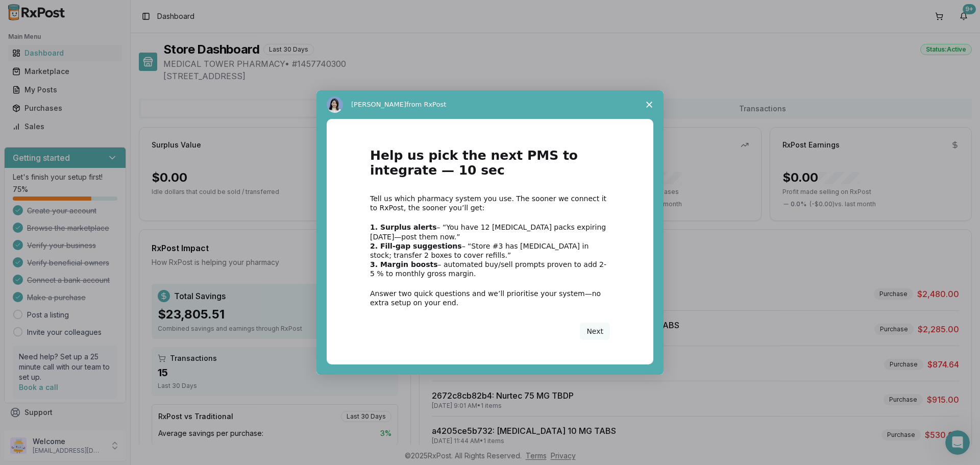 The height and width of the screenshot is (465, 980). Describe the element at coordinates (335, 105) in the screenshot. I see `img: Profile image for Alice` at that location.